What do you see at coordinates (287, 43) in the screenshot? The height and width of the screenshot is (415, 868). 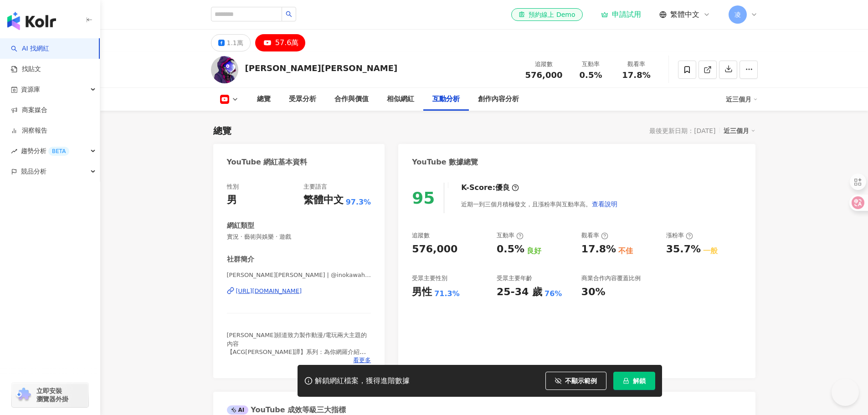 I see `div: 57.6萬` at bounding box center [287, 43].